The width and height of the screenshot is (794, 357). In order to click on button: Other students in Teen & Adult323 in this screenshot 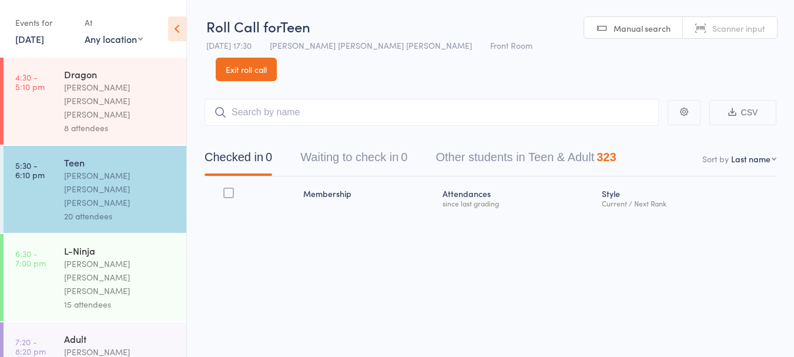, I will do `click(526, 160)`.